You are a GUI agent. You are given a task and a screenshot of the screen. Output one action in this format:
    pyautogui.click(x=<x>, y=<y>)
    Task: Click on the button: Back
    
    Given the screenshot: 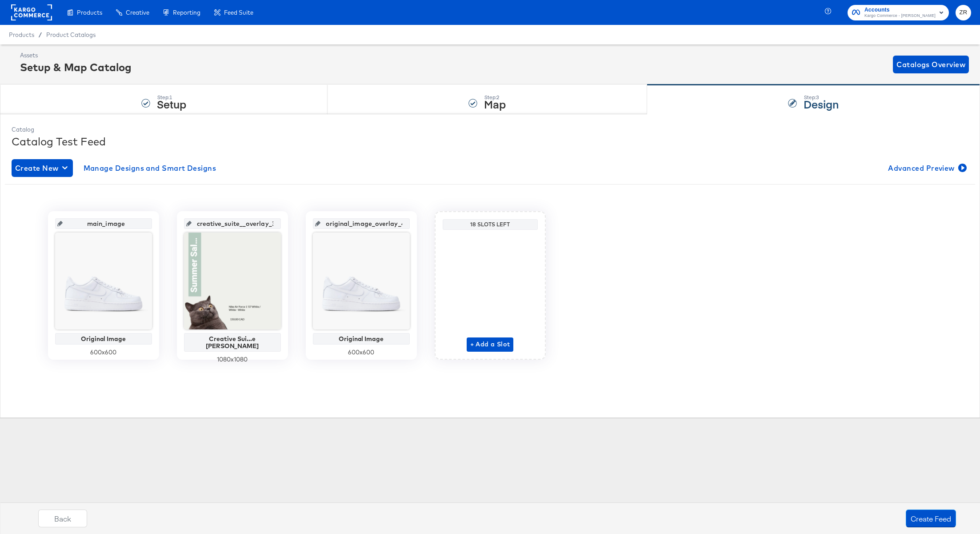 What is the action you would take?
    pyautogui.click(x=63, y=518)
    